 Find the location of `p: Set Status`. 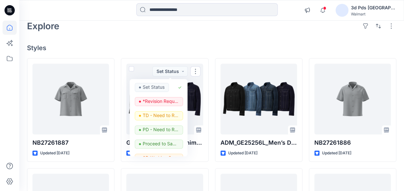

p: Set Status is located at coordinates (154, 87).